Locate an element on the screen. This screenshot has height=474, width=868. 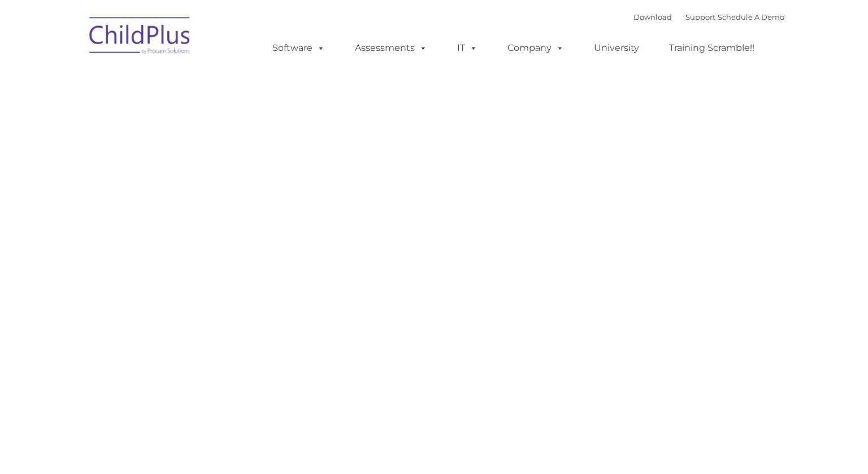
a: IT is located at coordinates (467, 48).